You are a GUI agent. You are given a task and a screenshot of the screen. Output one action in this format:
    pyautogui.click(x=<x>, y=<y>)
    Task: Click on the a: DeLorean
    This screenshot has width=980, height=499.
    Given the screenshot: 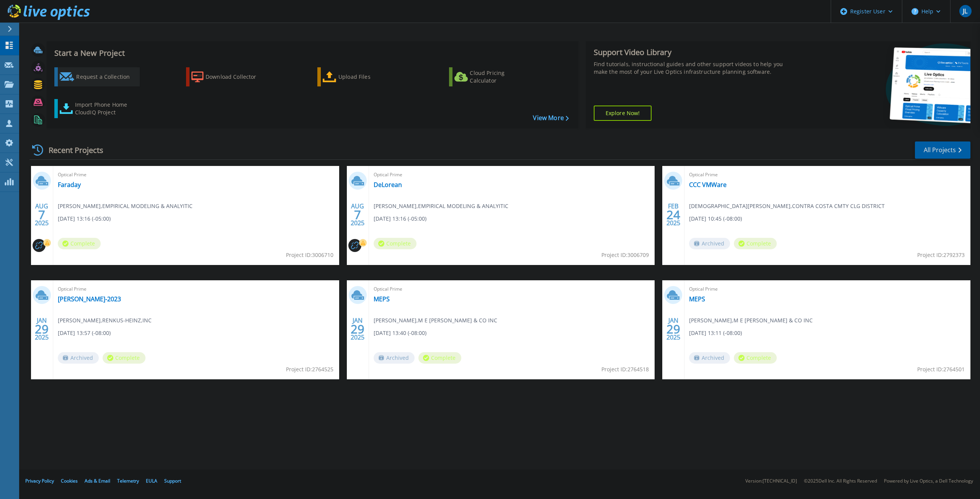 What is the action you would take?
    pyautogui.click(x=388, y=185)
    